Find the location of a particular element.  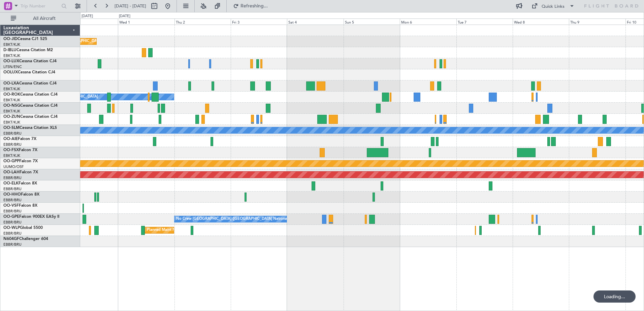

div: Fri 3 is located at coordinates (259, 22).